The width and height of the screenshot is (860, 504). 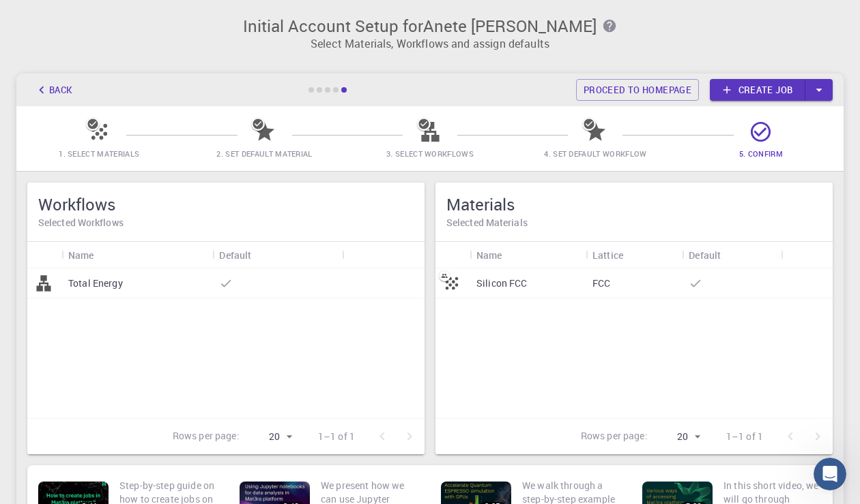 I want to click on span: 1. Select Materials, so click(x=99, y=154).